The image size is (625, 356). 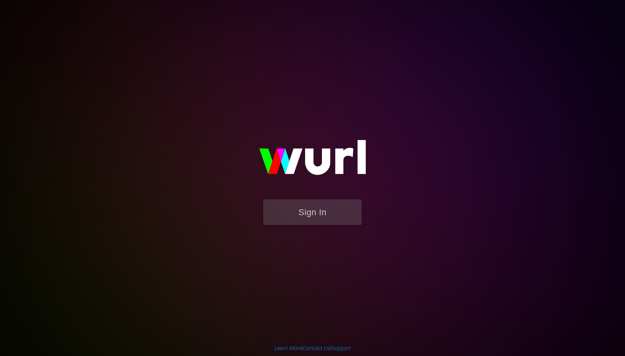 I want to click on a: Contact Us, so click(x=316, y=348).